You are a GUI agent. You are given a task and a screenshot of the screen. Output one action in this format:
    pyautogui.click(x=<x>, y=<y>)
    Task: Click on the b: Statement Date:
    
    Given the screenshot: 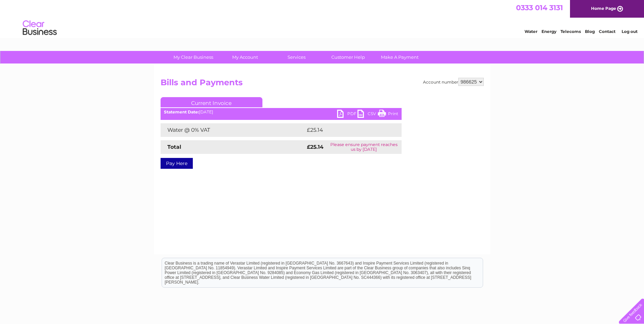 What is the action you would take?
    pyautogui.click(x=181, y=112)
    